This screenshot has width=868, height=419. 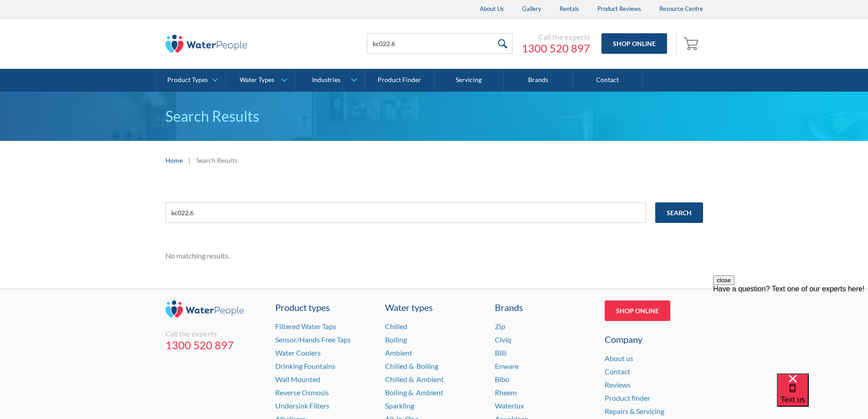 What do you see at coordinates (507, 365) in the screenshot?
I see `a: Enware` at bounding box center [507, 365].